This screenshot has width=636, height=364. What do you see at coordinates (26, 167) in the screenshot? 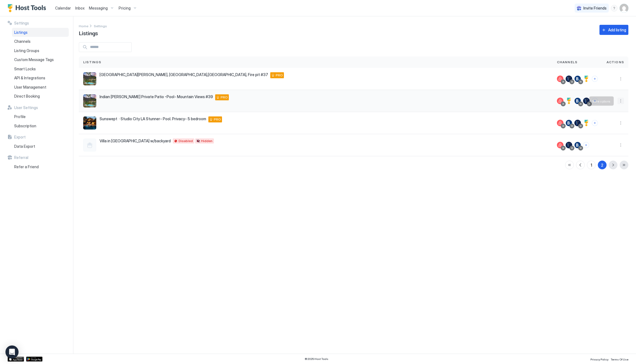
I see `span: Refer a Friend` at bounding box center [26, 167].